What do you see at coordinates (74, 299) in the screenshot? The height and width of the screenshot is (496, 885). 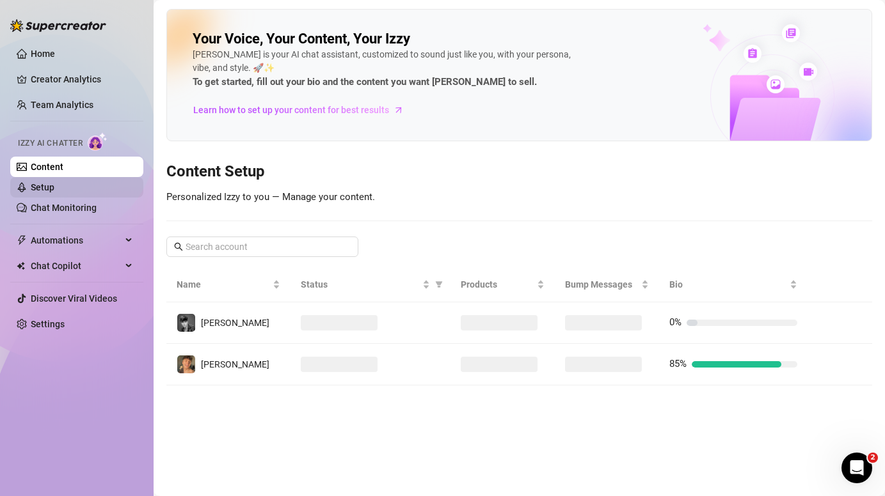 I see `a: Discover Viral Videos` at bounding box center [74, 299].